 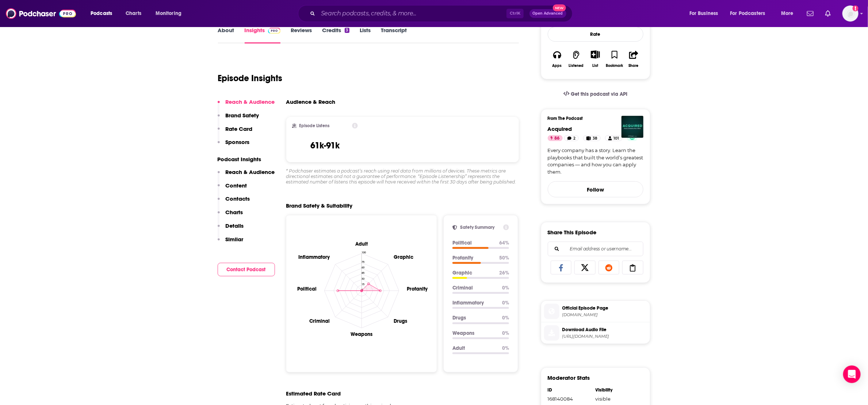 What do you see at coordinates (230, 242) in the screenshot?
I see `button: Similar` at bounding box center [230, 242].